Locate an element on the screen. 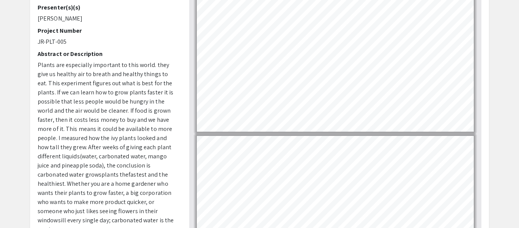 The width and height of the screenshot is (519, 228). span: Plants are especially important to this world. they give us healthy air to breath and healthy thi... is located at coordinates (106, 119).